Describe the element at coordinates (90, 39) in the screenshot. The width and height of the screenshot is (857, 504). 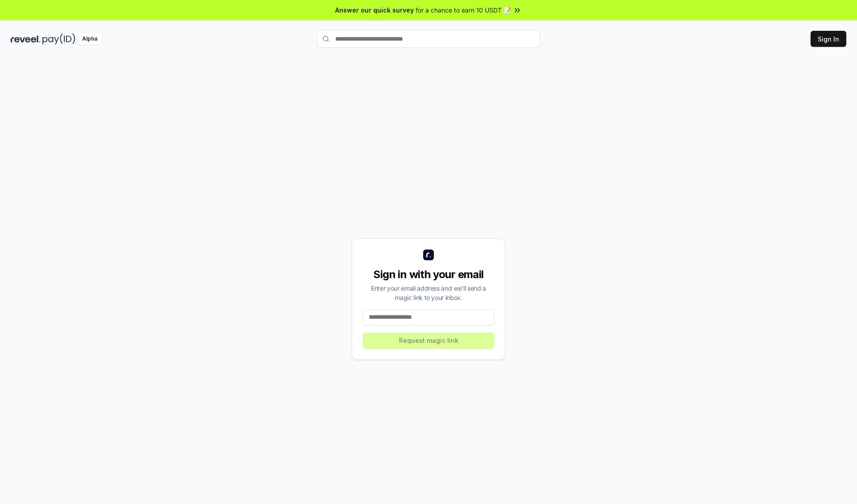
I see `div: Alpha` at that location.